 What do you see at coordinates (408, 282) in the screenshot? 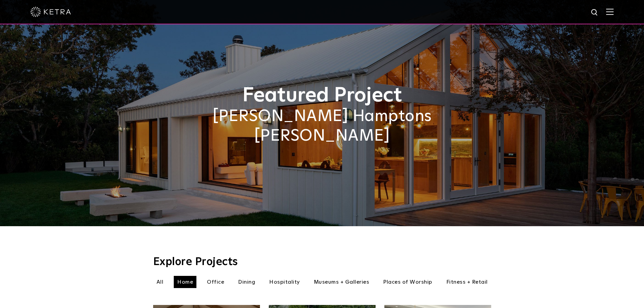
I see `li: Places of Worship` at bounding box center [408, 282].